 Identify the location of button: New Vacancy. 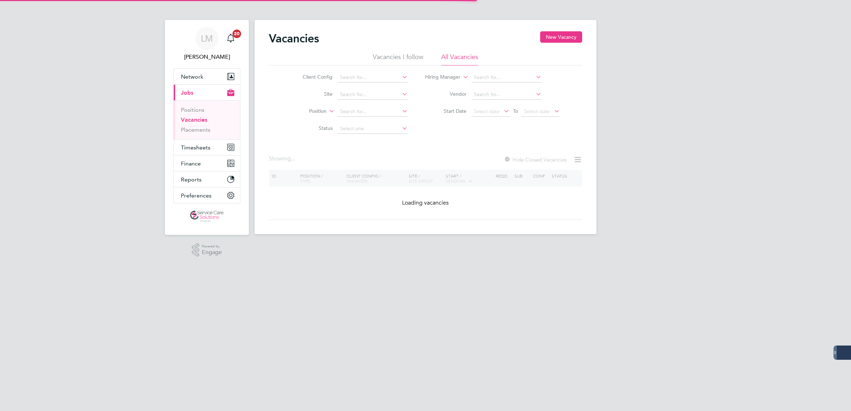
(561, 37).